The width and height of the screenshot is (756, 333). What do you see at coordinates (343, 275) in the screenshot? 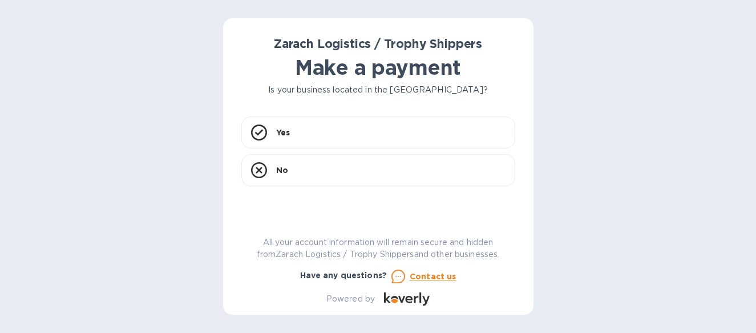
I see `b: Have any questions?` at bounding box center [343, 275].